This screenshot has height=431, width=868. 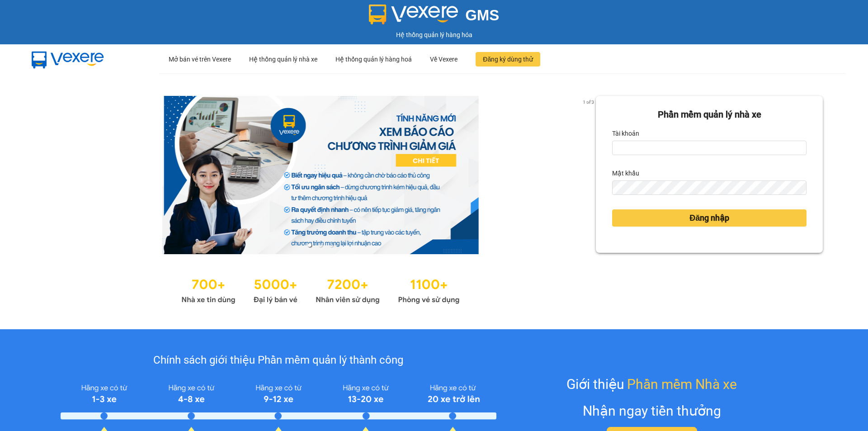 What do you see at coordinates (710, 148) in the screenshot?
I see `input: Tài khoản` at bounding box center [710, 148].